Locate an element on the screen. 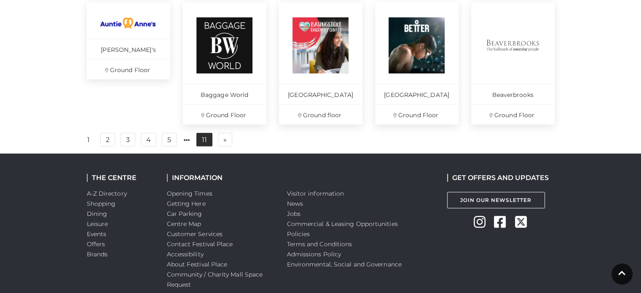  h2: GET OFFERS AND UPDATES is located at coordinates (498, 177).